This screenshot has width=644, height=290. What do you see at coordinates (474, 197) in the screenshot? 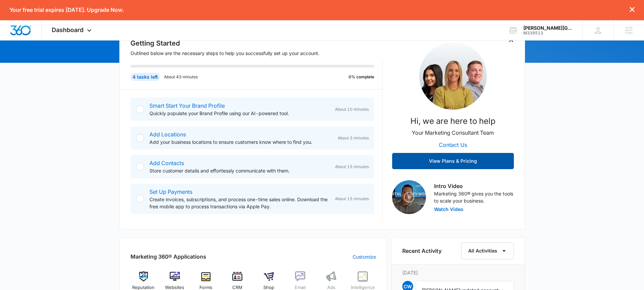
I see `p: Marketing 360® gives you the tools to scale your business.` at bounding box center [474, 197].